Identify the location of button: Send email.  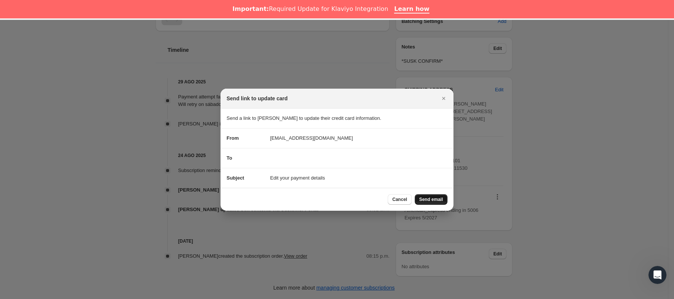
(431, 199).